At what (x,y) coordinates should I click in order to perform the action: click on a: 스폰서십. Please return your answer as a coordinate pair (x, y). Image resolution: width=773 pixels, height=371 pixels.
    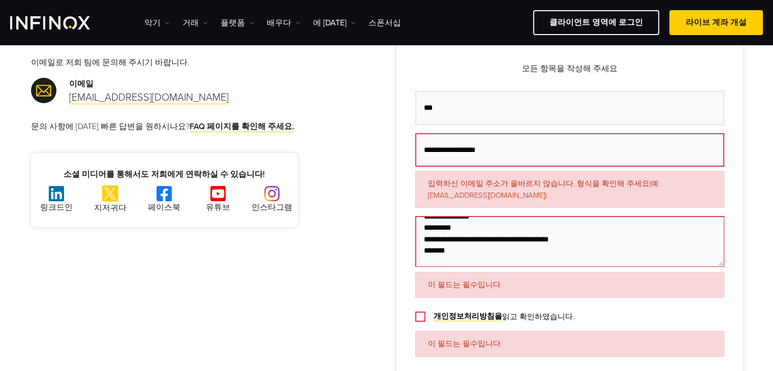
    Looking at the image, I should click on (384, 23).